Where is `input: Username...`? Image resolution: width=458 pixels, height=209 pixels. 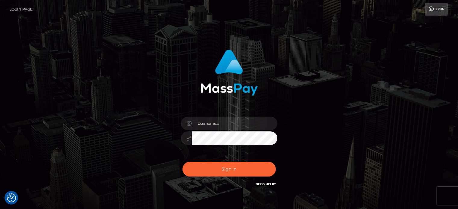 input: Username... is located at coordinates (235, 123).